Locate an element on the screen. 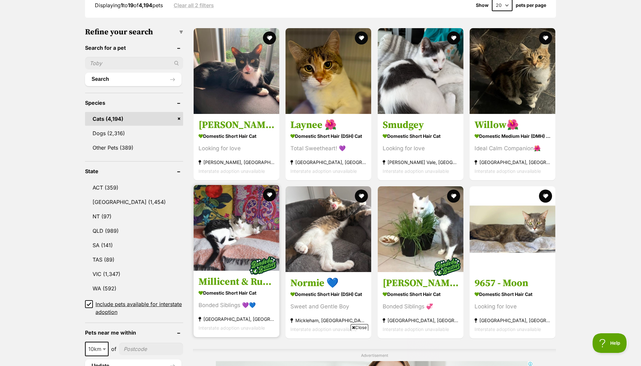 Image resolution: width=641 pixels, height=366 pixels. strong: 1 is located at coordinates (122, 5).